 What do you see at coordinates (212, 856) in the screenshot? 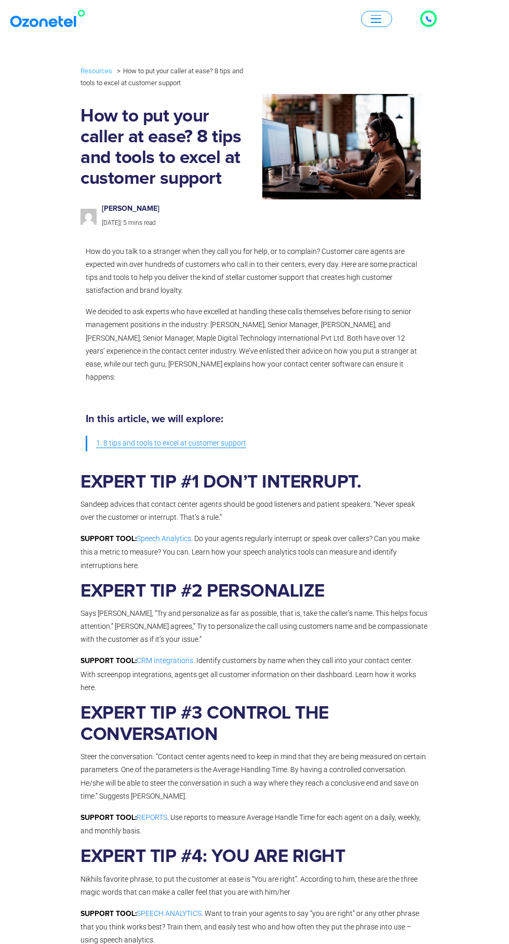
I see `strong: EXPERT TIP #4: YOU ARE RIGHT` at bounding box center [212, 856].